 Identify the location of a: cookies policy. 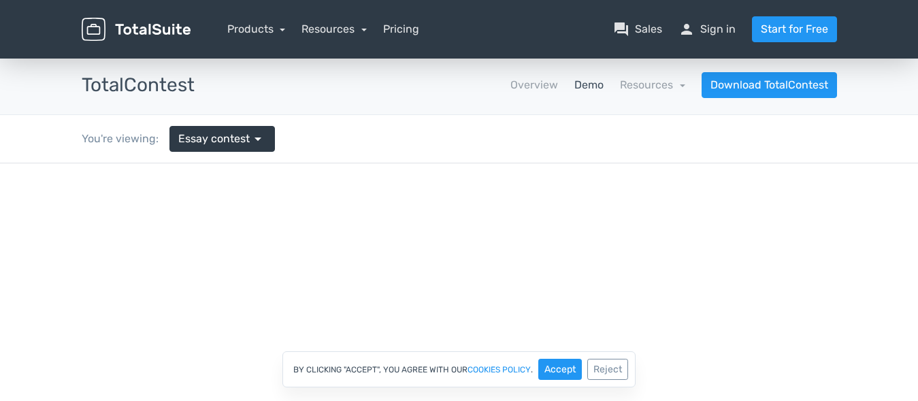
(499, 369).